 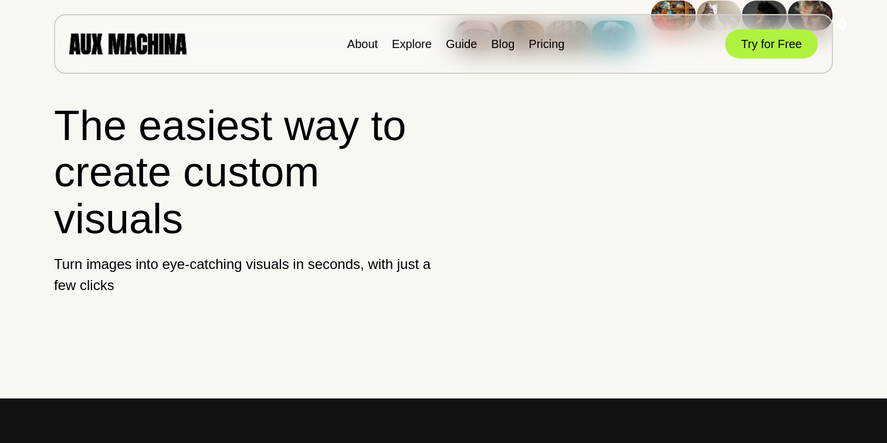 What do you see at coordinates (412, 44) in the screenshot?
I see `a: Explore` at bounding box center [412, 44].